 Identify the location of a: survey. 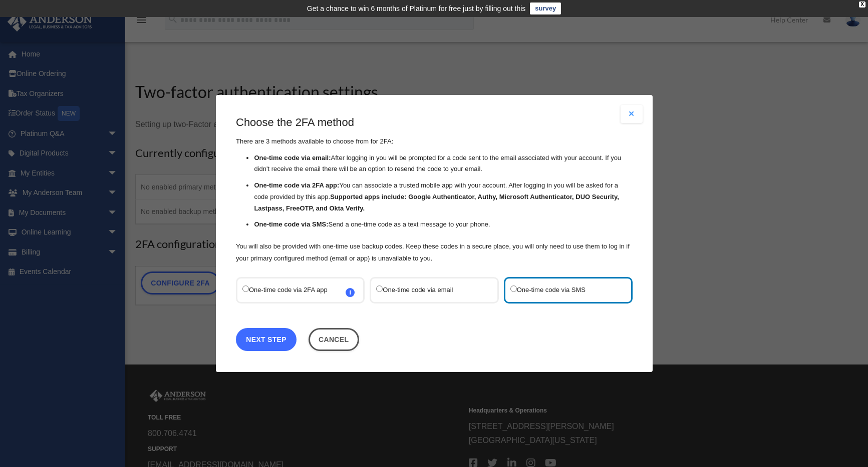
(545, 8).